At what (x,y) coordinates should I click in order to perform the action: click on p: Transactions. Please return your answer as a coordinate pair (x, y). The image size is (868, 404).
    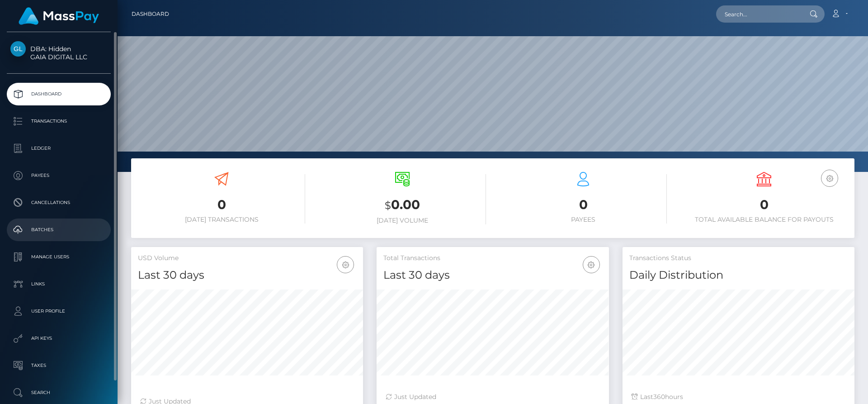
    Looking at the image, I should click on (59, 121).